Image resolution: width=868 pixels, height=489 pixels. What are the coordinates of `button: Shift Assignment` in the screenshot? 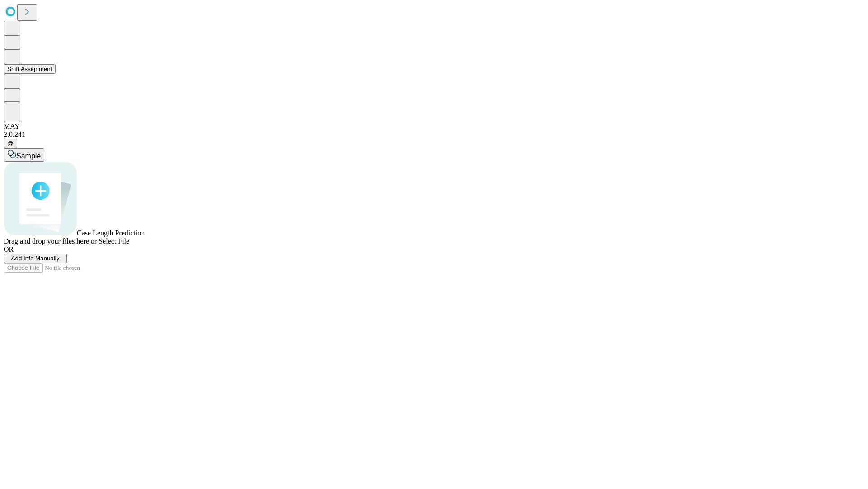 It's located at (29, 69).